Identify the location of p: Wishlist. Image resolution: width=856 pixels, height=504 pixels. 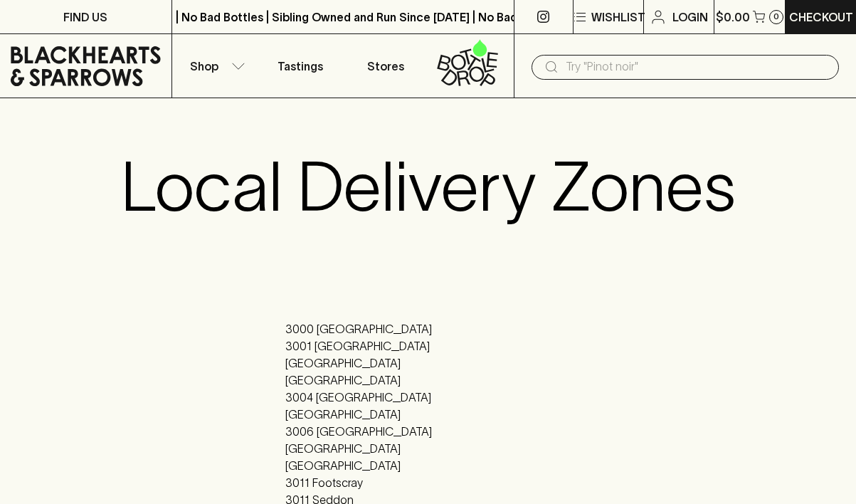
(619, 17).